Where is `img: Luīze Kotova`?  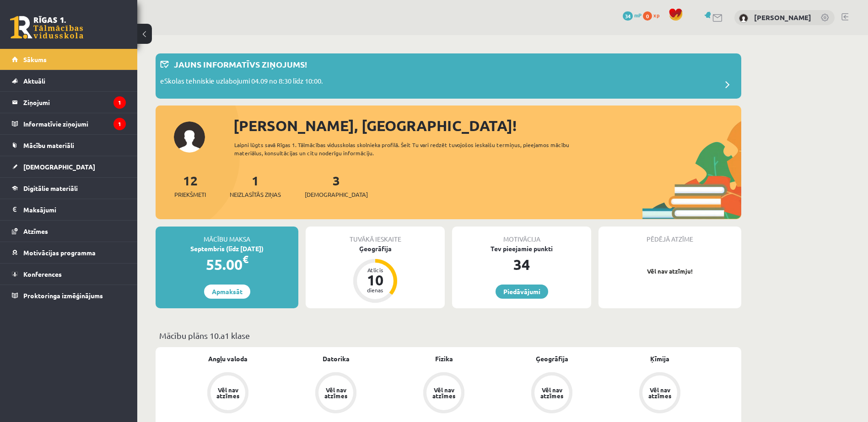
img: Luīze Kotova is located at coordinates (744, 18).